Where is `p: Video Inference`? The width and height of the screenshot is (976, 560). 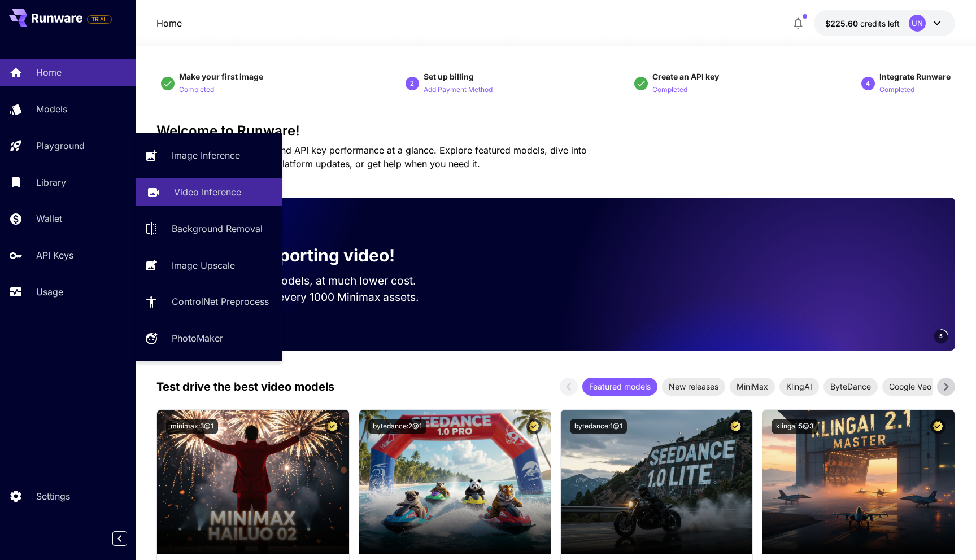 p: Video Inference is located at coordinates (208, 192).